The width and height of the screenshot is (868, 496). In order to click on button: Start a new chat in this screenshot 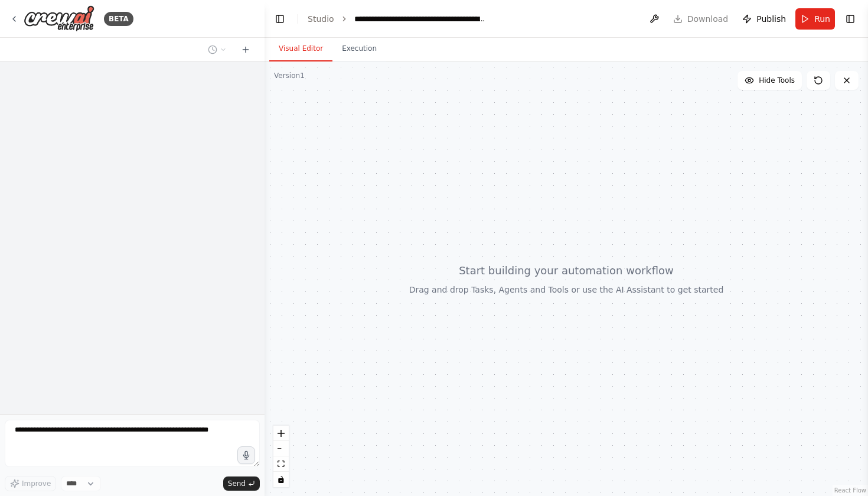, I will do `click(245, 50)`.